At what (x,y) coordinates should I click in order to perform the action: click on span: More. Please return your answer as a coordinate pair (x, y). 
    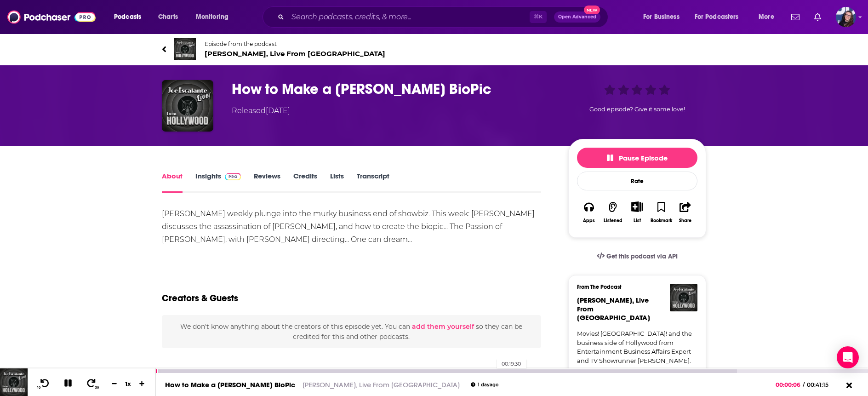
    Looking at the image, I should click on (767, 17).